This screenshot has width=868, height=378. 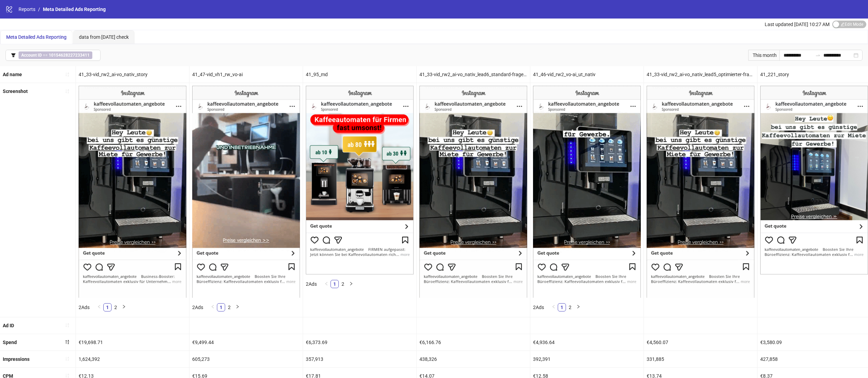 I want to click on img: Screenshot 120227423168850498, so click(x=133, y=191).